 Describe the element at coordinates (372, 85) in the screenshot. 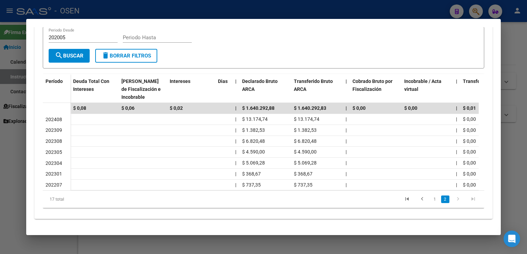

I see `span: Cobrado Bruto por Fiscalización` at that location.